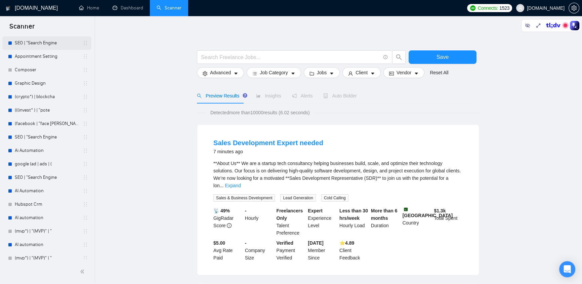 This screenshot has width=582, height=284. Describe the element at coordinates (47, 245) in the screenshot. I see `a: AI automation` at that location.